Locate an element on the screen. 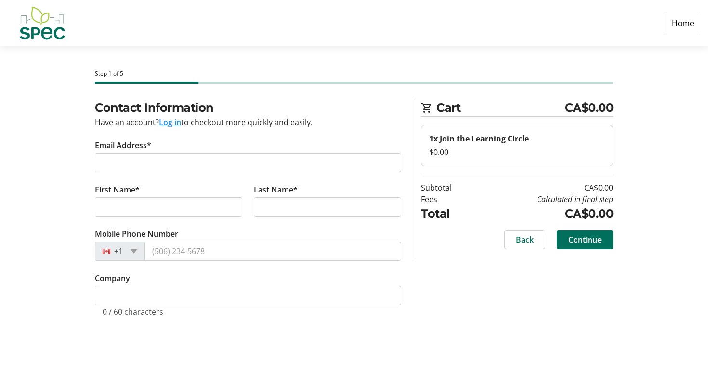  label: Mobile Phone Number is located at coordinates (136, 234).